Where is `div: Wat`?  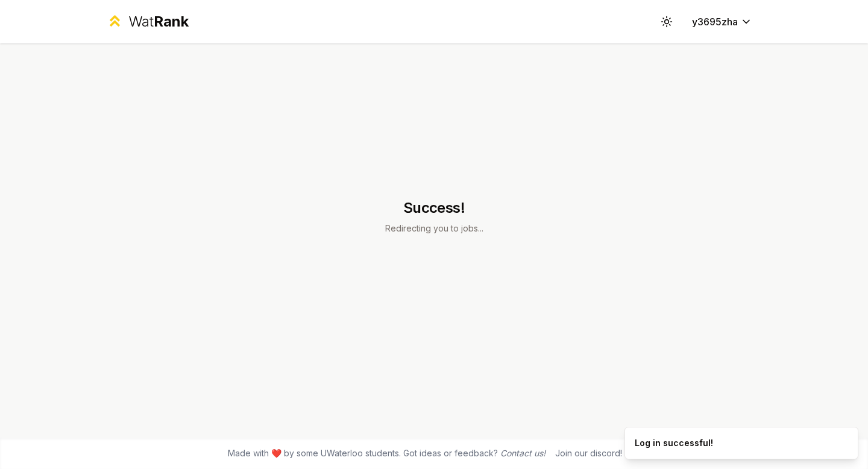 div: Wat is located at coordinates (159, 22).